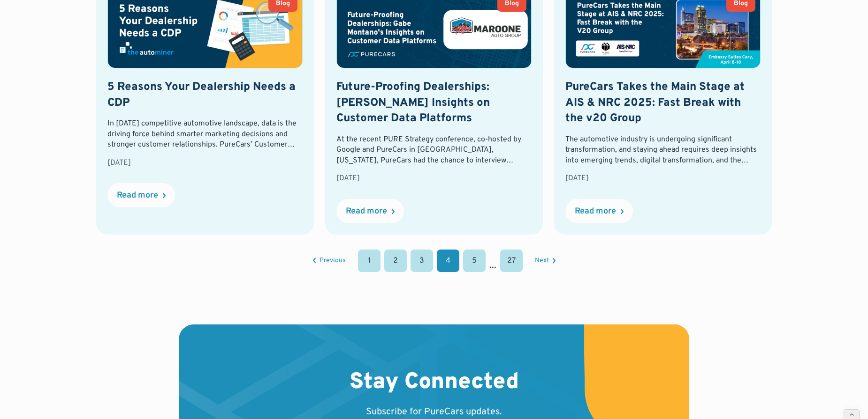 Image resolution: width=868 pixels, height=419 pixels. What do you see at coordinates (434, 383) in the screenshot?
I see `h2: Stay Connected` at bounding box center [434, 383].